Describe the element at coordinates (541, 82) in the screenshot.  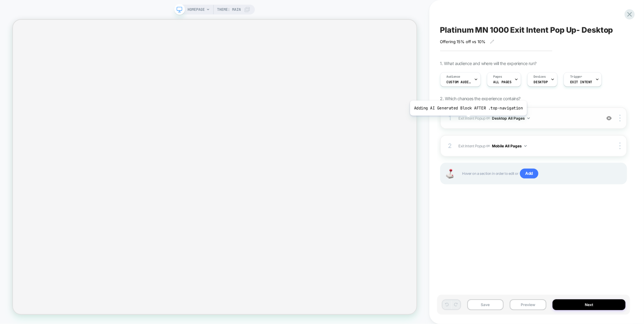
I see `span: DESKTOP` at that location.